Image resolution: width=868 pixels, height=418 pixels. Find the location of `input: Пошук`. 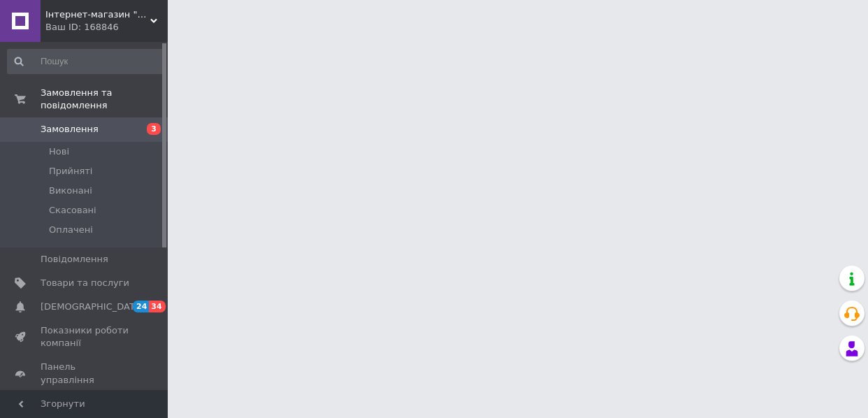

input: Пошук is located at coordinates (85, 61).